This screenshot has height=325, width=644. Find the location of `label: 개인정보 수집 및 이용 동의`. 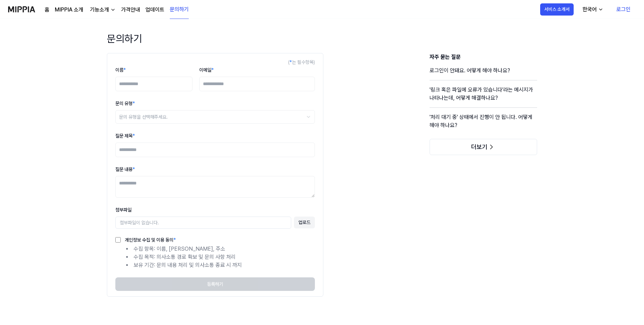

label: 개인정보 수집 및 이용 동의 is located at coordinates (148, 240).